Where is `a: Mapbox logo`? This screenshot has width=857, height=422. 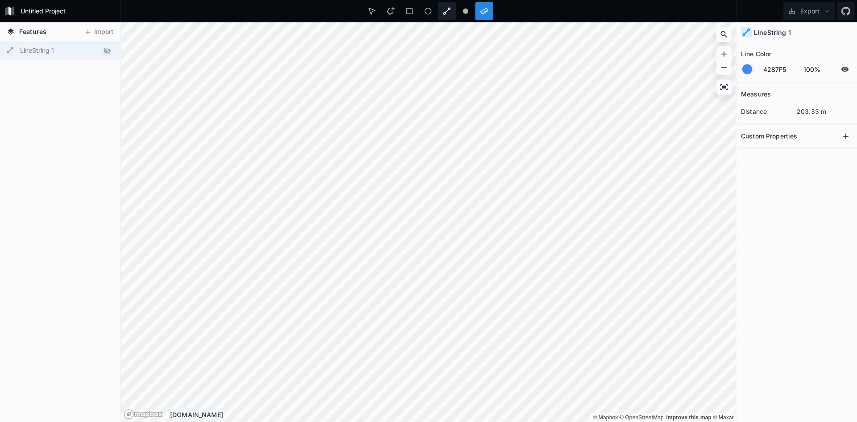
a: Mapbox logo is located at coordinates (143, 414).